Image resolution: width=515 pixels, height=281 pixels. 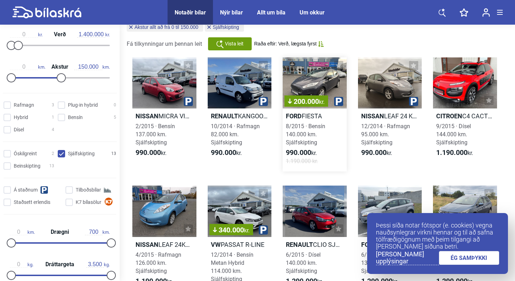 I want to click on span: Bensín, so click(x=75, y=117).